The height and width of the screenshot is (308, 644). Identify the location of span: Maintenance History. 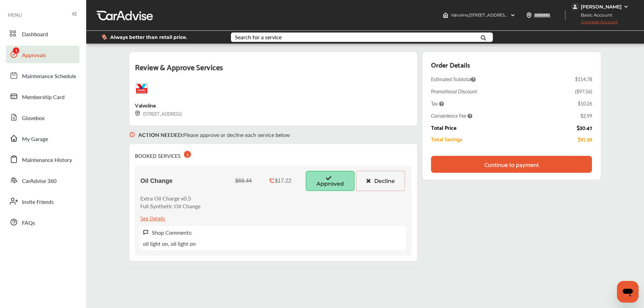
(47, 160).